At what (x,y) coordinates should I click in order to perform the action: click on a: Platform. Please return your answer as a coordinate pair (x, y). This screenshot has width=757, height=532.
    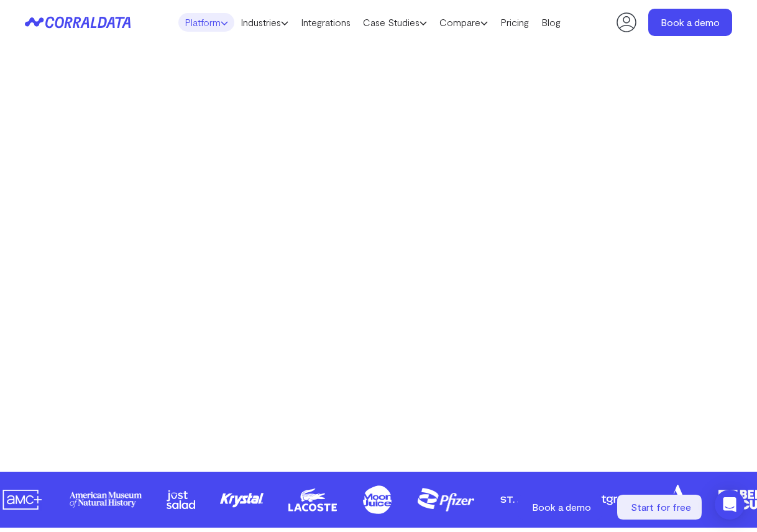
    Looking at the image, I should click on (206, 22).